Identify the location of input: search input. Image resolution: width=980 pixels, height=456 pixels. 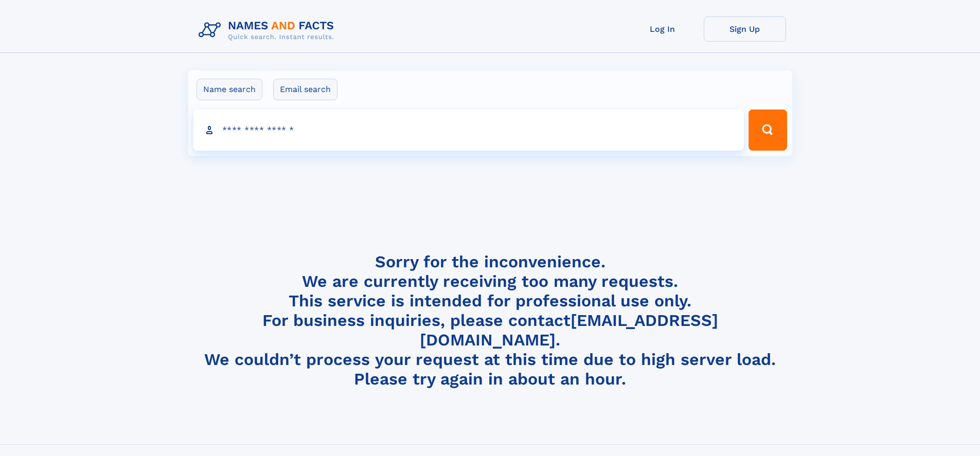
(469, 130).